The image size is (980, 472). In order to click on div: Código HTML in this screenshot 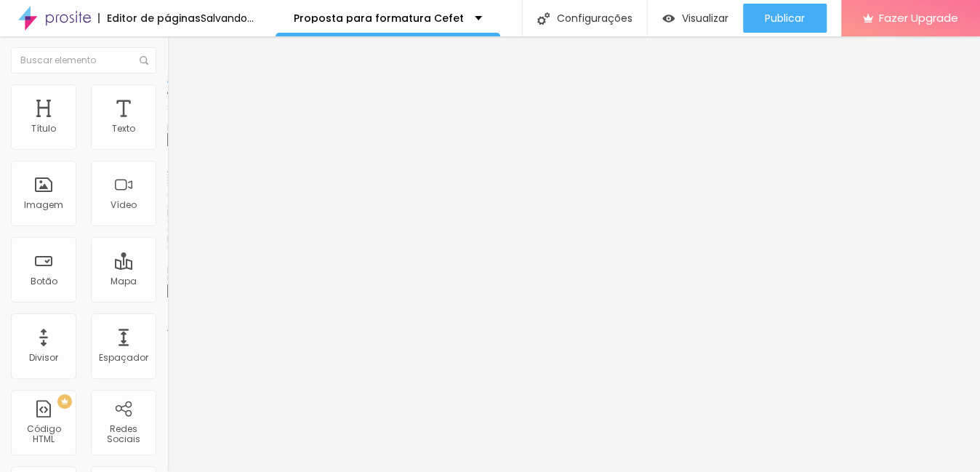, I will do `click(43, 434)`.